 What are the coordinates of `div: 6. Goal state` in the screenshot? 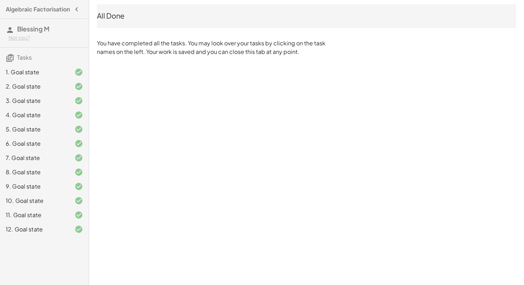 It's located at (34, 143).